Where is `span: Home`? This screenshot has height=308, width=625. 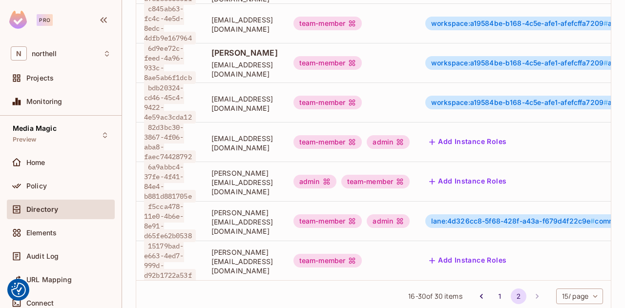 span: Home is located at coordinates (36, 162).